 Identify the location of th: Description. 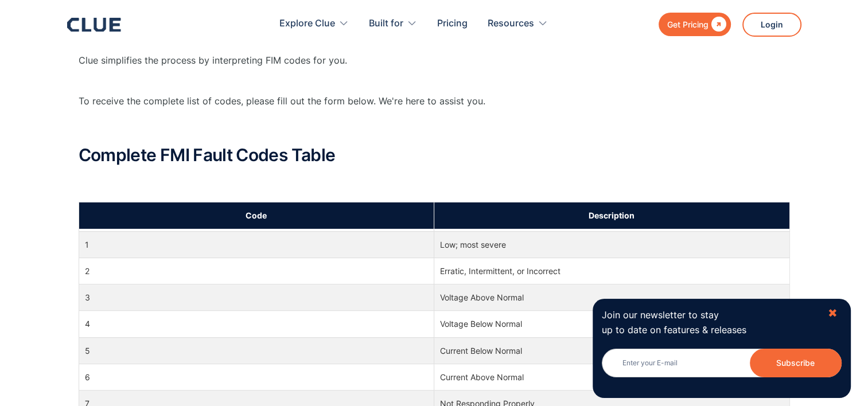
(612, 215).